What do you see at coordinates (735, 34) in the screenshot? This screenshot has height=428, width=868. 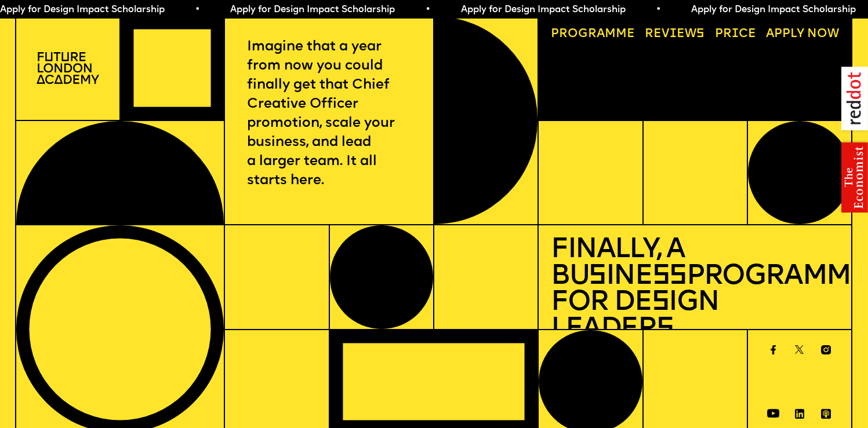 I see `a: Price` at bounding box center [735, 34].